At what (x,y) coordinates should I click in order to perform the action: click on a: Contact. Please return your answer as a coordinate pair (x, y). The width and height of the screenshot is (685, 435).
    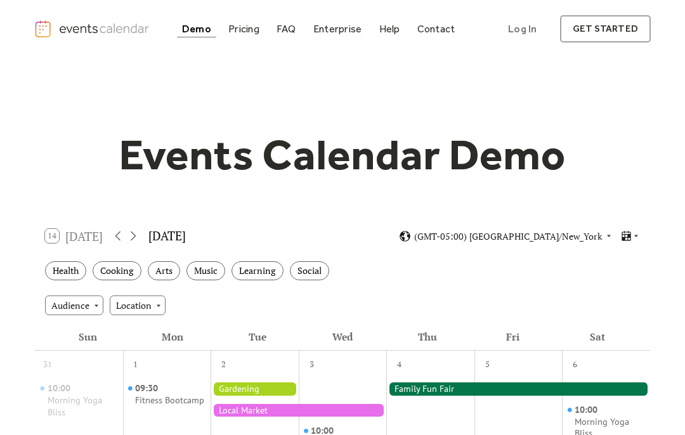
    Looking at the image, I should click on (436, 29).